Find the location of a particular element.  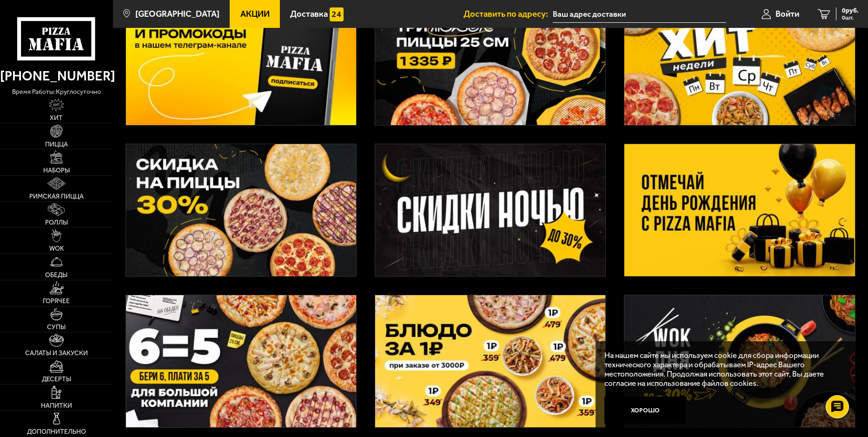

span: 0 шт. is located at coordinates (850, 18).